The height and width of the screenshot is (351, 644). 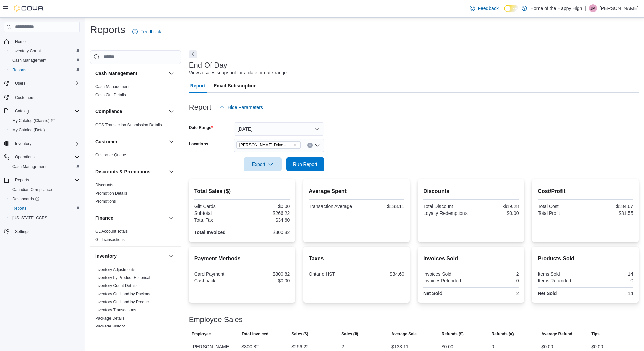 I want to click on a: Package History, so click(x=110, y=326).